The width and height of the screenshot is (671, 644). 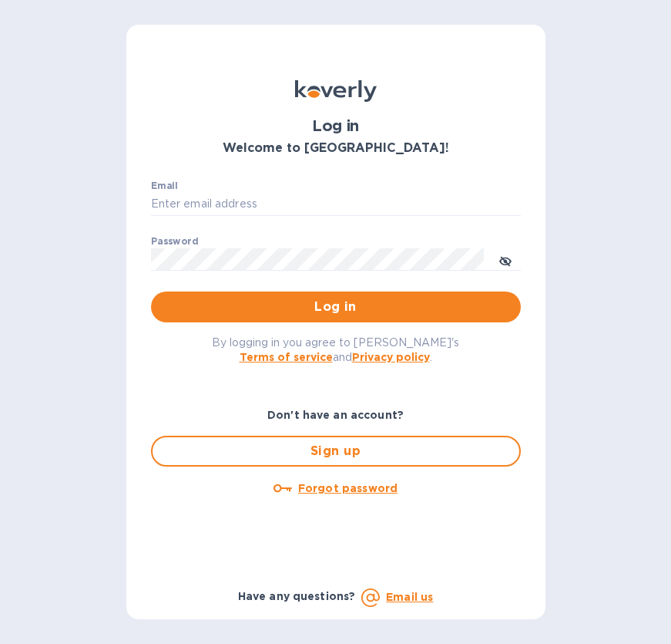 What do you see at coordinates (297, 596) in the screenshot?
I see `b: Have any questions?` at bounding box center [297, 596].